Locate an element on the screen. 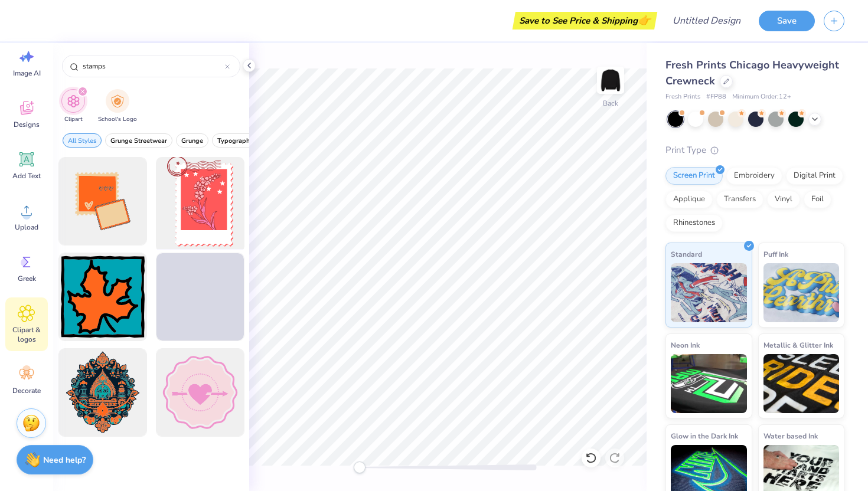 This screenshot has height=491, width=868. input: Try "Stars" is located at coordinates (153, 66).